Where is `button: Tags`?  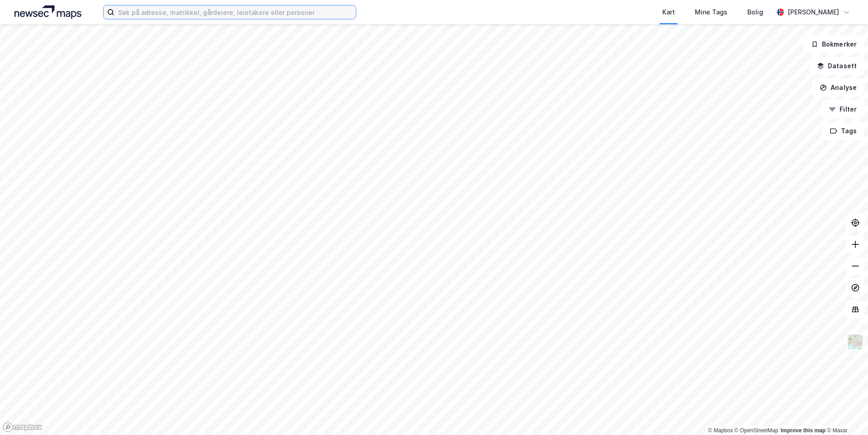 button: Tags is located at coordinates (843, 131).